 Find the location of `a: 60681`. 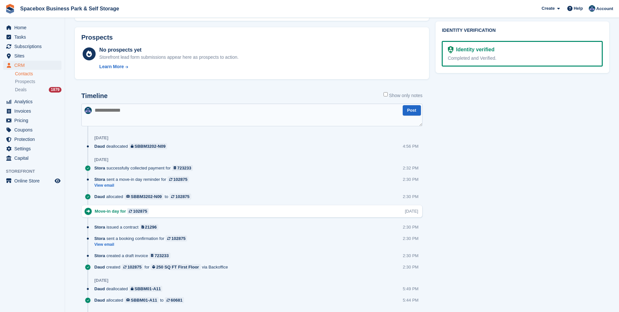

a: 60681 is located at coordinates (174, 300).